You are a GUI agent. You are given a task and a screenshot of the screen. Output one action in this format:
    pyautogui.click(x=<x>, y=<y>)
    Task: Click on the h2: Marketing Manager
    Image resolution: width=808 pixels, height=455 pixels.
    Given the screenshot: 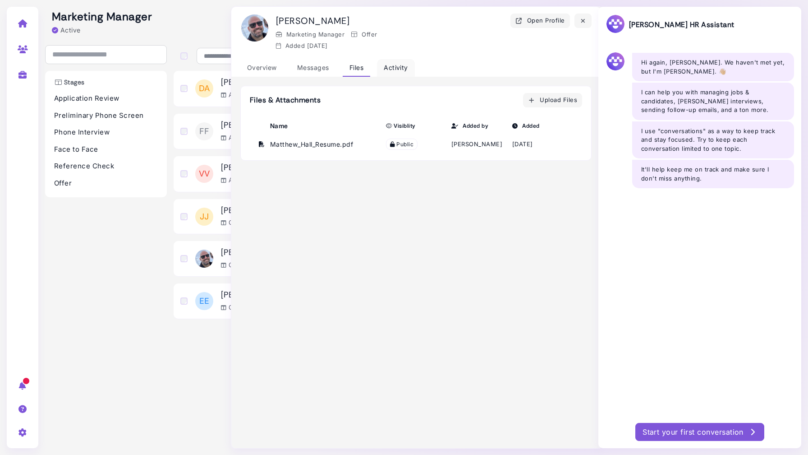 What is the action you would take?
    pyautogui.click(x=102, y=17)
    